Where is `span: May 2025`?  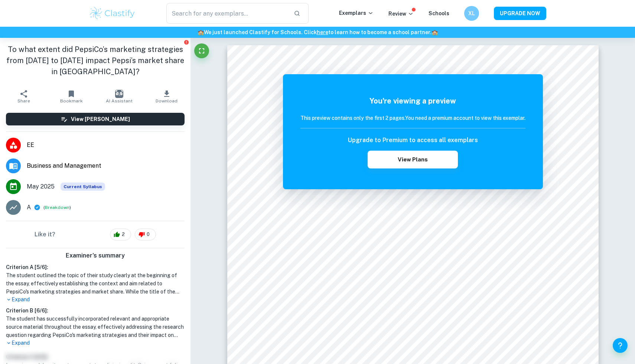 span: May 2025 is located at coordinates (41, 186).